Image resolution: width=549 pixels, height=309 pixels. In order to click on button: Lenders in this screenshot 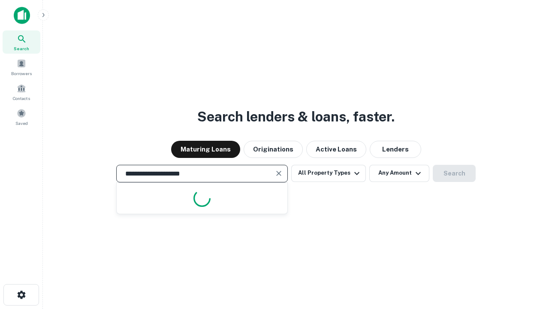, I will do `click(395, 149)`.